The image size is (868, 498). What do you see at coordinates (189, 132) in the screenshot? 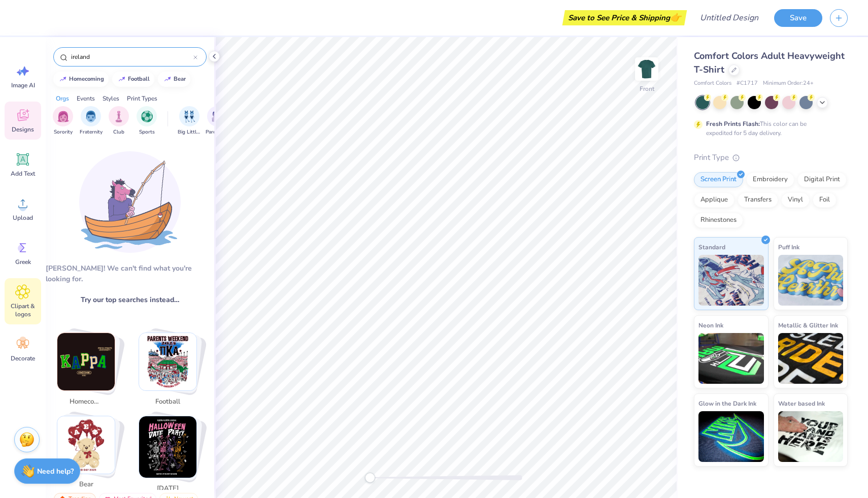
I see `span: Big Little Reveal` at bounding box center [189, 132].